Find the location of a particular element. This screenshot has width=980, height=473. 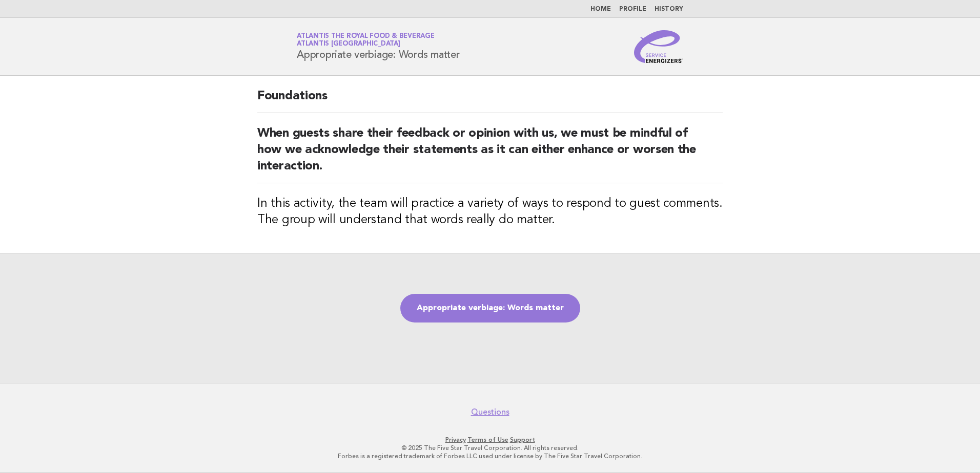

a: History is located at coordinates (669, 9).